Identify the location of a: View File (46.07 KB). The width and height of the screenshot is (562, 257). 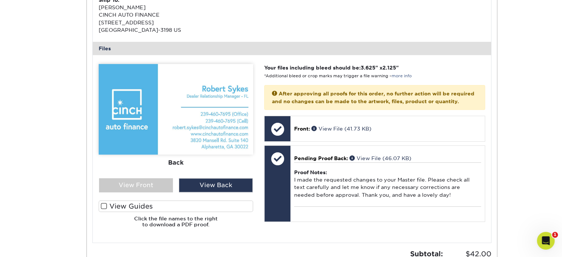
(380, 158).